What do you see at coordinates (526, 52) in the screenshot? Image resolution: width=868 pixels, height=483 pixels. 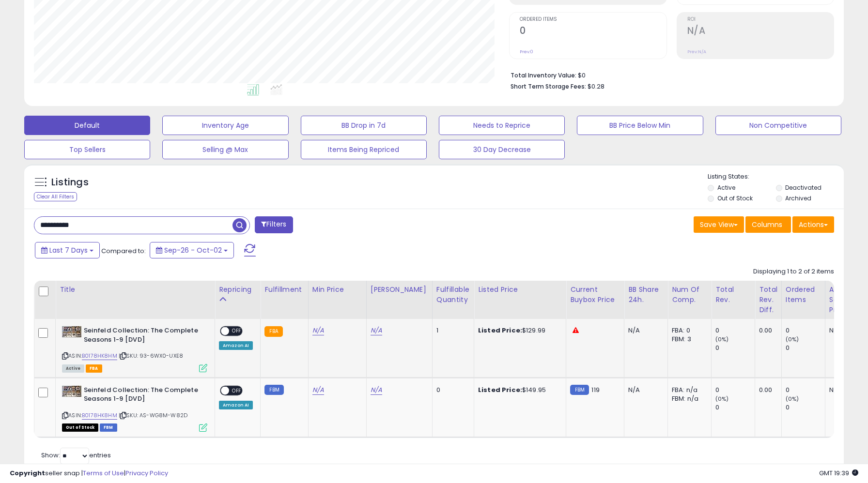 I see `small: Prev: 0` at bounding box center [526, 52].